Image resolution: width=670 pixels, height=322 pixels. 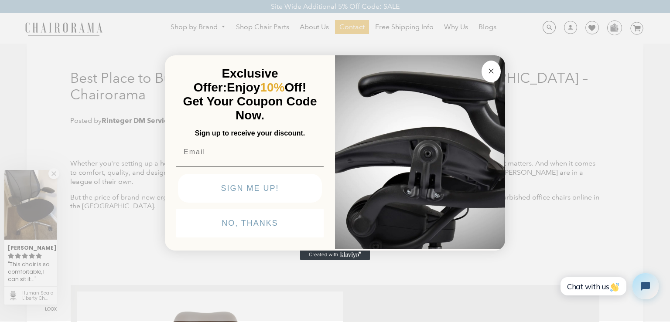 I want to click on span: Enjoy Off!, so click(x=266, y=87).